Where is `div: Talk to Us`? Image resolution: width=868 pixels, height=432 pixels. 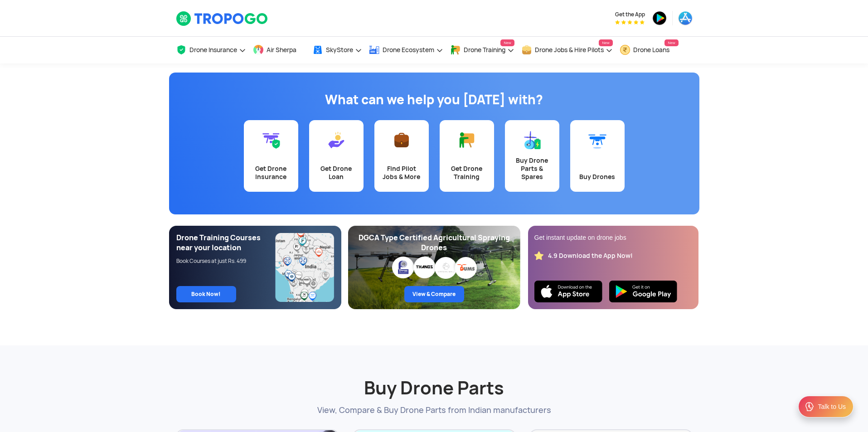 div: Talk to Us is located at coordinates (832, 407).